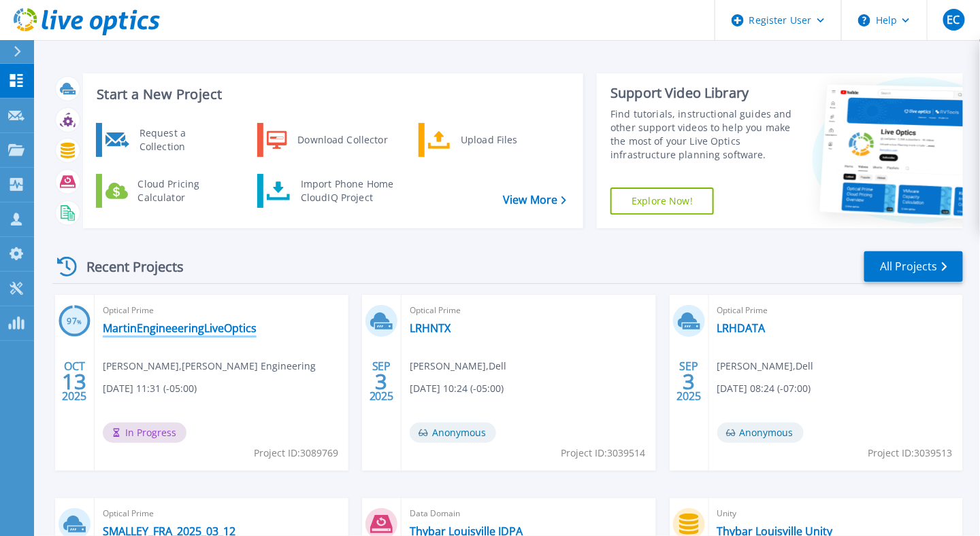 Image resolution: width=980 pixels, height=536 pixels. I want to click on a: LRHNTX, so click(430, 329).